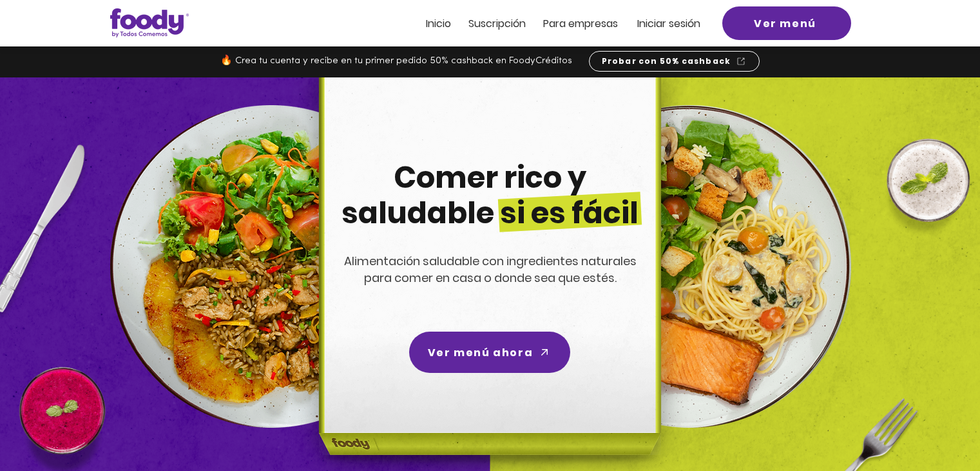 The height and width of the screenshot is (471, 980). What do you see at coordinates (491, 269) in the screenshot?
I see `span: Alimentación saludable con ingredientes naturales para comer en casa o donde sea que estés.` at bounding box center [491, 269].